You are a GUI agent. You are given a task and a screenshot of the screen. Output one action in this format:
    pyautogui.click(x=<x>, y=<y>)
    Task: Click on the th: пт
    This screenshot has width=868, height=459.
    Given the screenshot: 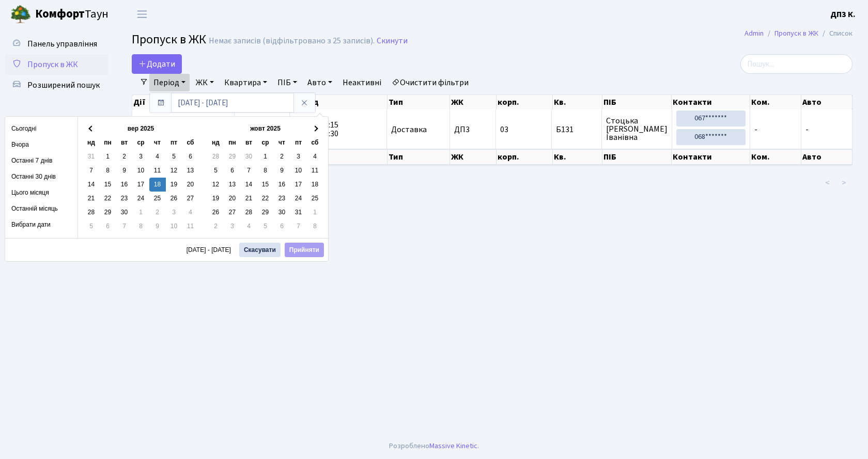 What is the action you would take?
    pyautogui.click(x=299, y=143)
    